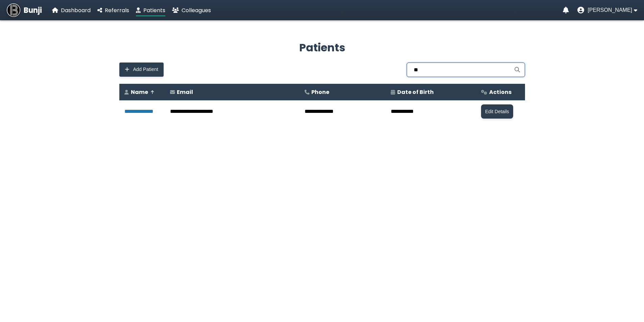 The width and height of the screenshot is (644, 322). I want to click on button: Edit, so click(497, 112).